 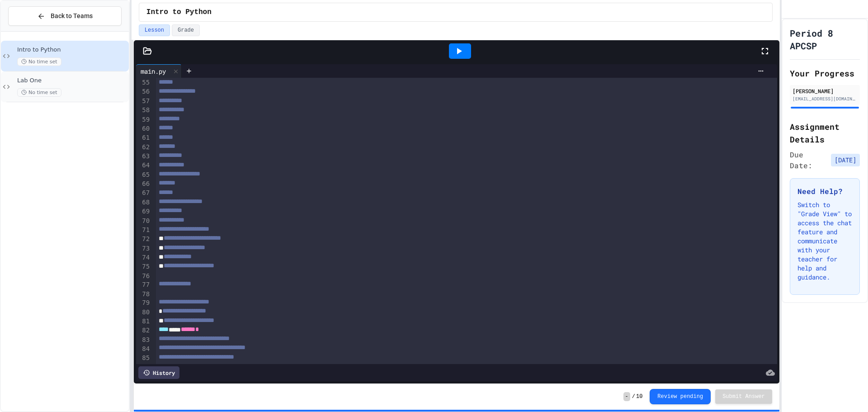 What do you see at coordinates (825, 241) in the screenshot?
I see `p: Switch to "Grade View" to access the chat feature and communicate with your teacher for help and ...` at bounding box center [825, 241].